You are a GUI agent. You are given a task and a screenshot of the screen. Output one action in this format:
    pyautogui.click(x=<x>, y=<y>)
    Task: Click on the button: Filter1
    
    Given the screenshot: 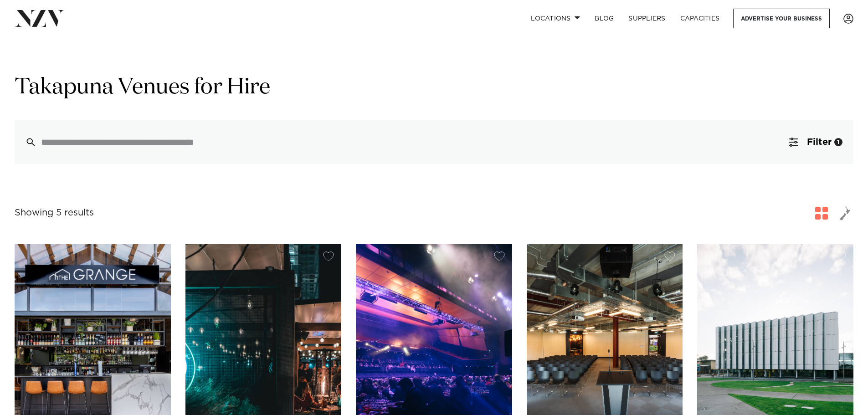 What is the action you would take?
    pyautogui.click(x=816, y=142)
    